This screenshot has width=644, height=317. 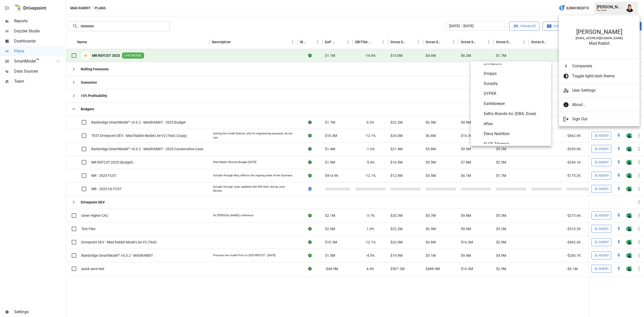 I want to click on span: Eetho Brands Inc (DBA: Dose), so click(x=515, y=114).